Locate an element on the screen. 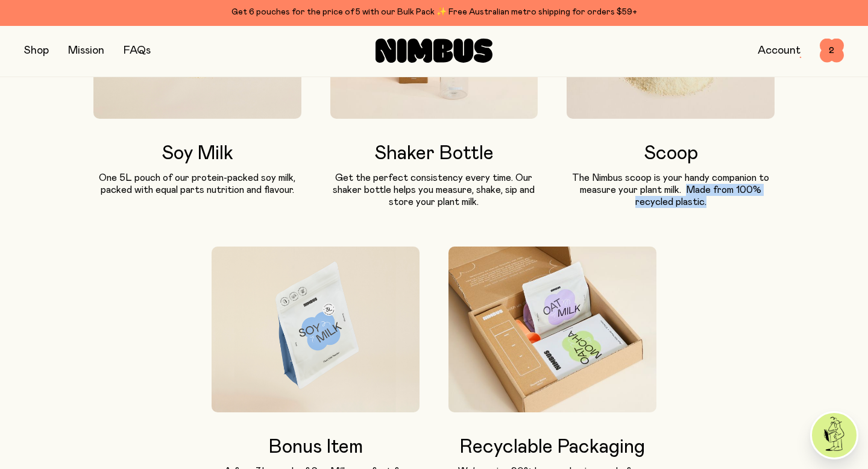  img: Starter Pack packaging with contents is located at coordinates (552, 330).